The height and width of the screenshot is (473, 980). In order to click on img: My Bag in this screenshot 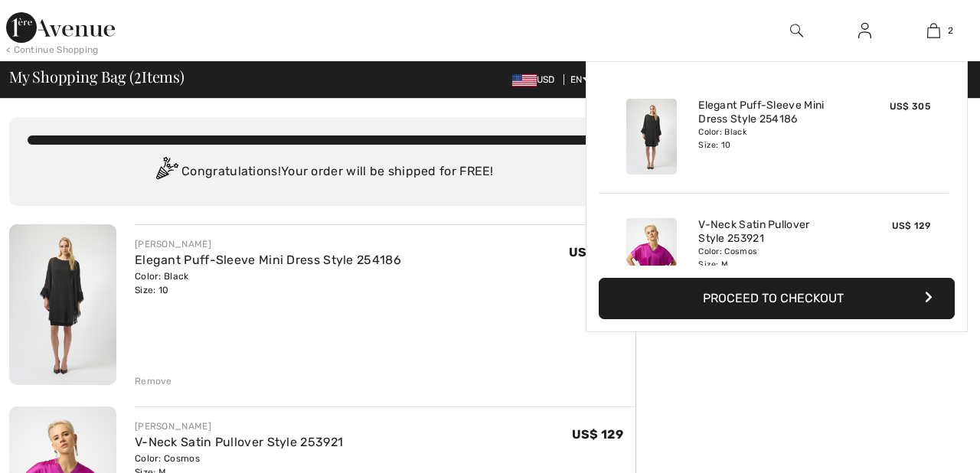, I will do `click(933, 31)`.